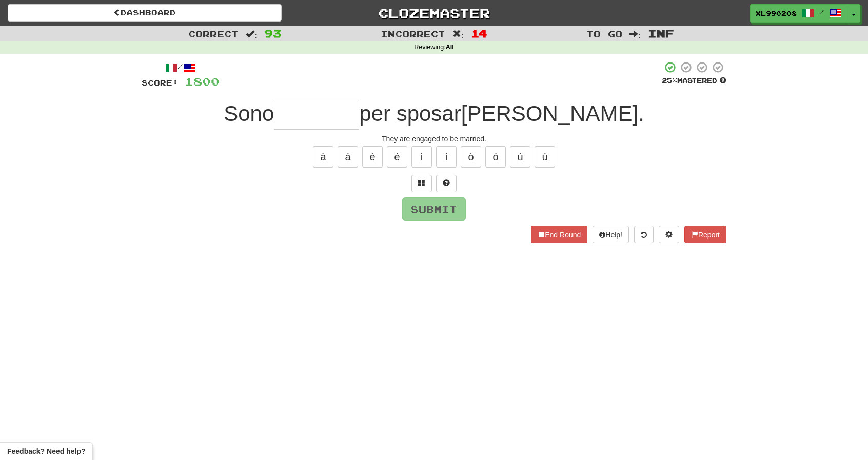 The width and height of the screenshot is (868, 460). What do you see at coordinates (421, 184) in the screenshot?
I see `button: Switch sentence to multiple choice alt+p` at bounding box center [421, 184].